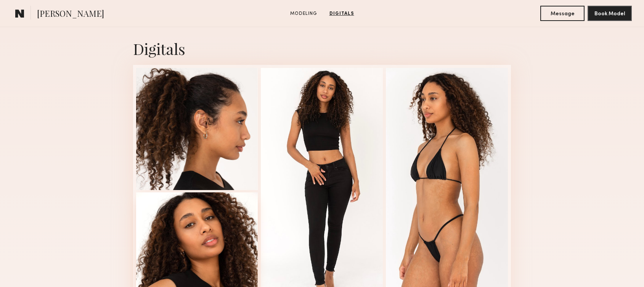  Describe the element at coordinates (342, 14) in the screenshot. I see `a: Digitals` at that location.